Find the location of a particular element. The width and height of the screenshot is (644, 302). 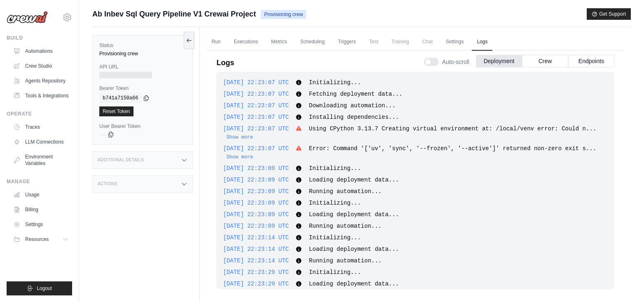

span: Ab Inbev Sql Query Pipeline V1 Crewai Project is located at coordinates (174, 14).